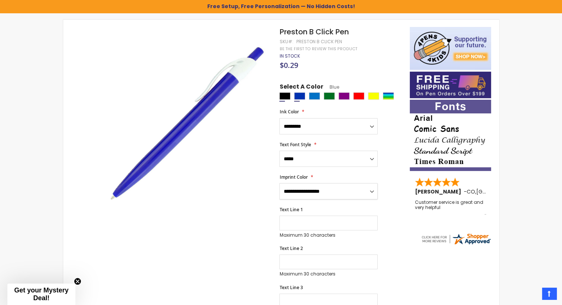  I want to click on strong: SKU, so click(286, 41).